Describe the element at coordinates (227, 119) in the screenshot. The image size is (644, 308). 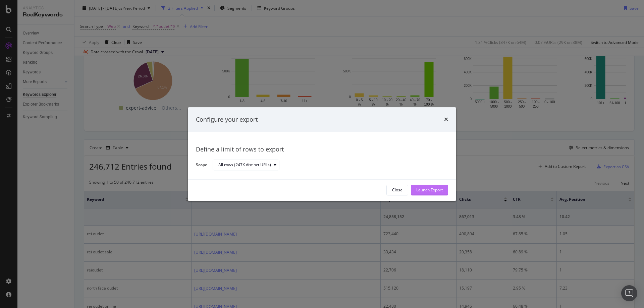
I see `div: Configure your export` at that location.